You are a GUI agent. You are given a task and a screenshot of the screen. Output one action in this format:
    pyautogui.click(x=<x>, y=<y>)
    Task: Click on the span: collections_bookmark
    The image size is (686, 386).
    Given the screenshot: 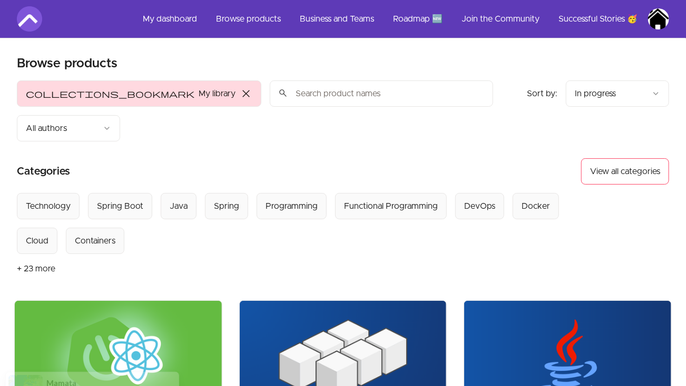 What is the action you would take?
    pyautogui.click(x=110, y=94)
    